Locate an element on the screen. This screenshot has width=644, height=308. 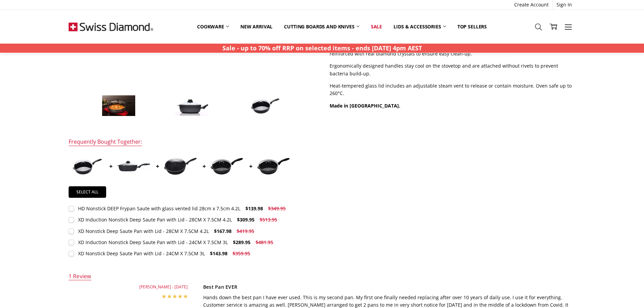
span: $143.98 is located at coordinates (219, 253).